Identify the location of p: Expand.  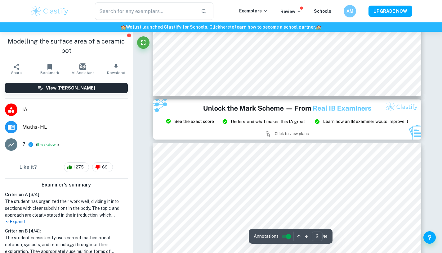
(66, 221).